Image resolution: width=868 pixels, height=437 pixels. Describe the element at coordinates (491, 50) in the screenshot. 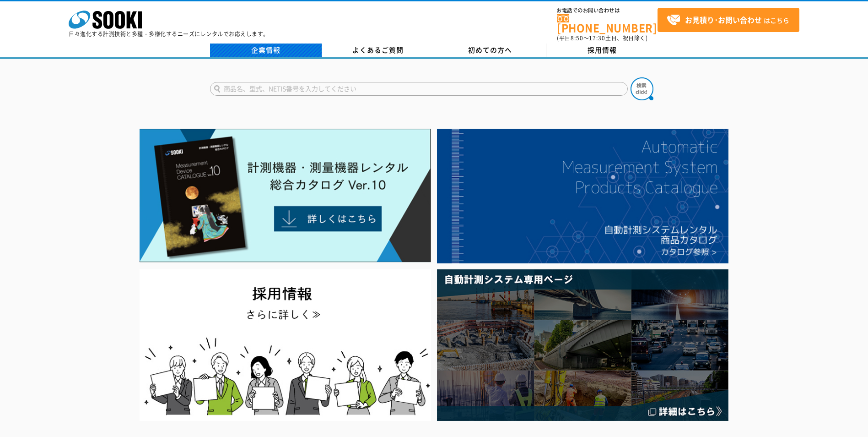

I see `span: 初めての方へ` at that location.